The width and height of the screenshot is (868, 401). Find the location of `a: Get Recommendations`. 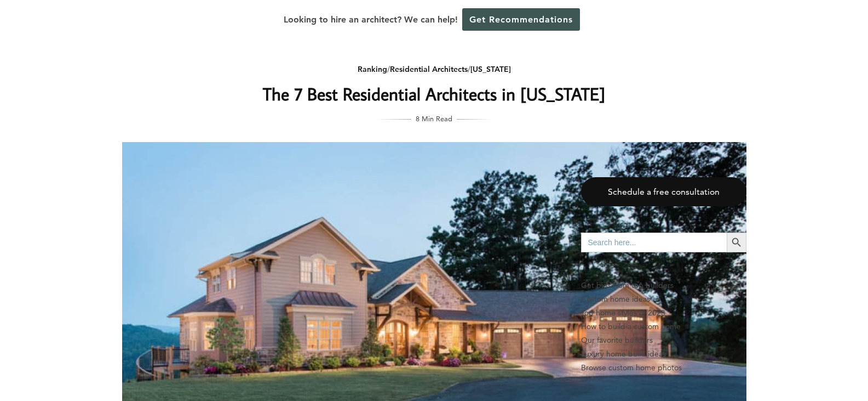

a: Get Recommendations is located at coordinates (521, 19).